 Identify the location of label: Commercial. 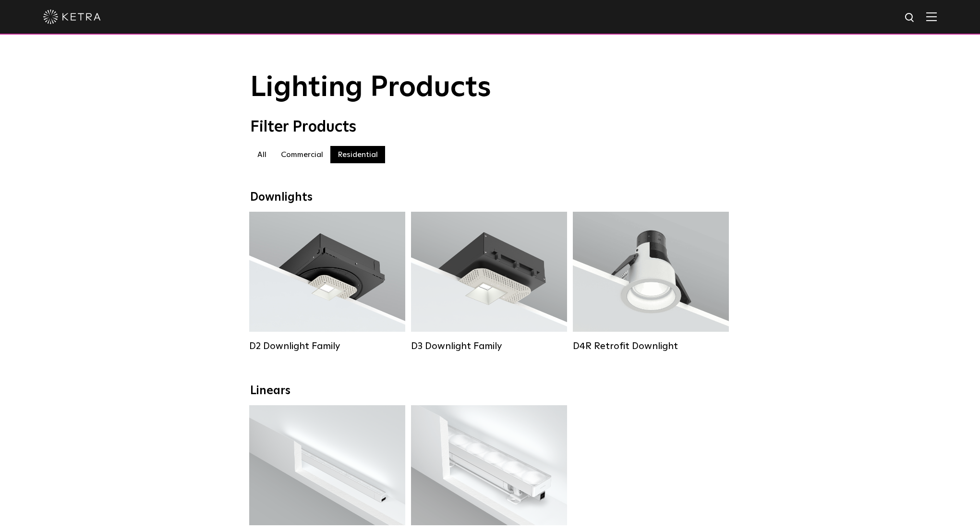
(302, 154).